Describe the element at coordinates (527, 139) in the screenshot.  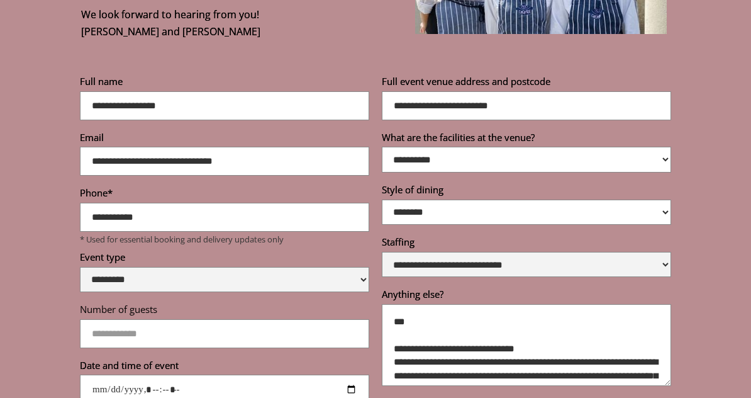
I see `label: What are the facilities at the venue?` at that location.